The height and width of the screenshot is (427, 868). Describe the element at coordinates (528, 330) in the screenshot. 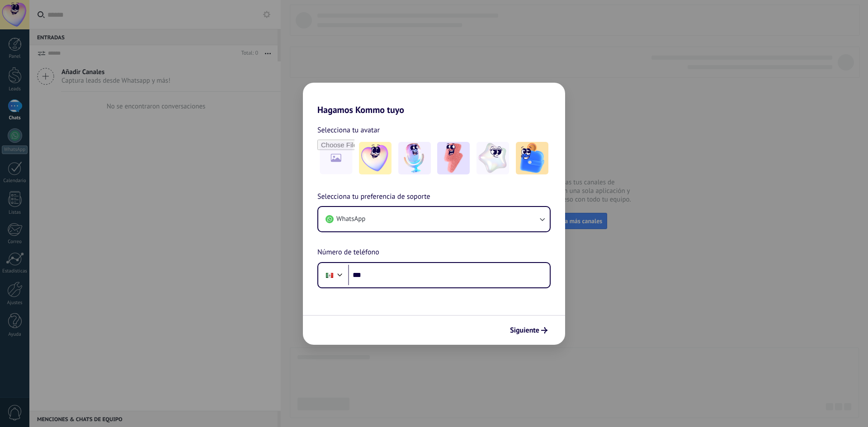

I see `button: Siguiente` at that location.